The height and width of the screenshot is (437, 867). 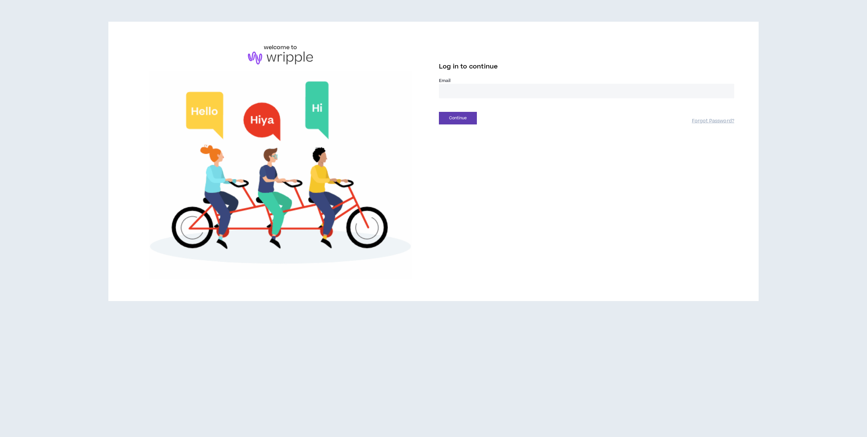 What do you see at coordinates (280, 47) in the screenshot?
I see `h6: welcome to` at bounding box center [280, 47].